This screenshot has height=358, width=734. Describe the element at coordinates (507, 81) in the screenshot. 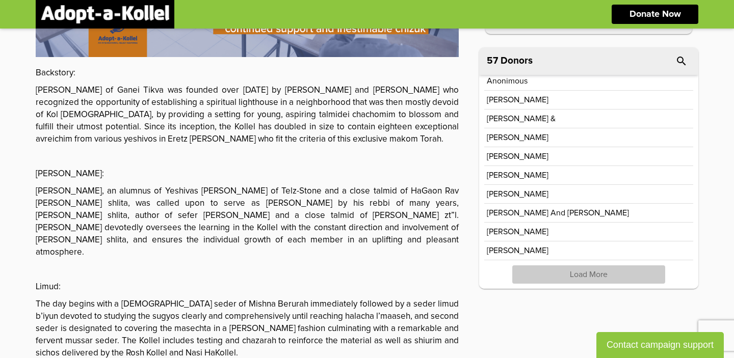

I see `p: Anonimous` at that location.